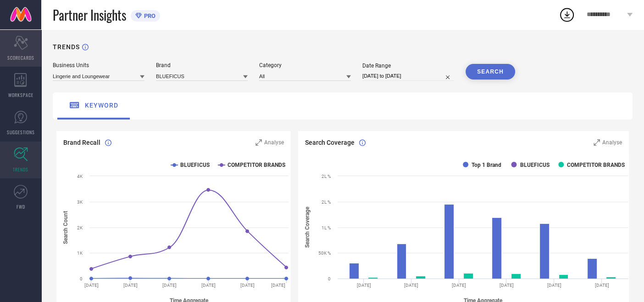 The width and height of the screenshot is (644, 302). I want to click on div: Brand, so click(202, 65).